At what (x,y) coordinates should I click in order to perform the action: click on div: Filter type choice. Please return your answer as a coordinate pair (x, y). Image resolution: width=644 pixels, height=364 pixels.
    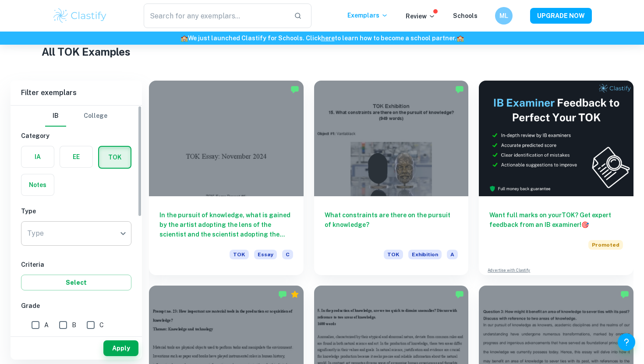
    Looking at the image, I should click on (76, 116).